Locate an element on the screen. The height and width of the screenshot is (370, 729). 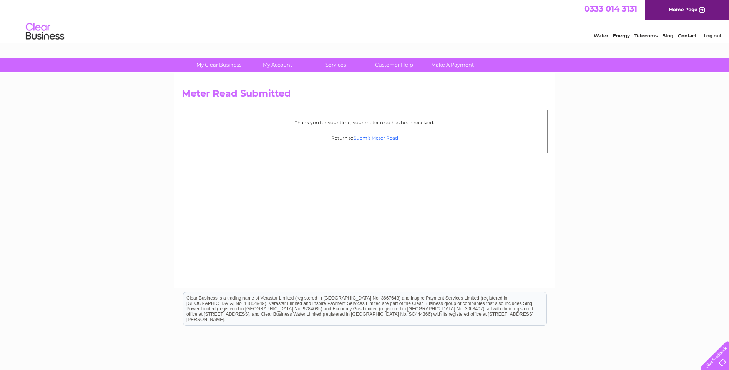
a: Log out is located at coordinates (712, 35).